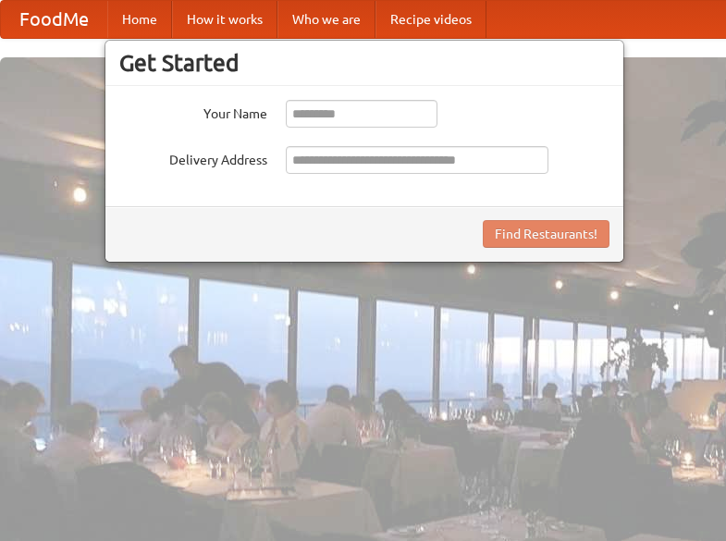 This screenshot has height=541, width=726. Describe the element at coordinates (326, 19) in the screenshot. I see `a: Who we are` at that location.